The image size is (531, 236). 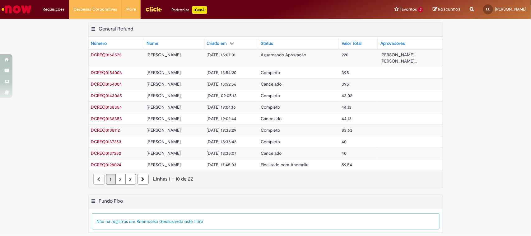 What do you see at coordinates (107, 95) in the screenshot?
I see `a: Abrir Registro: DCREQ0143065` at bounding box center [107, 95].